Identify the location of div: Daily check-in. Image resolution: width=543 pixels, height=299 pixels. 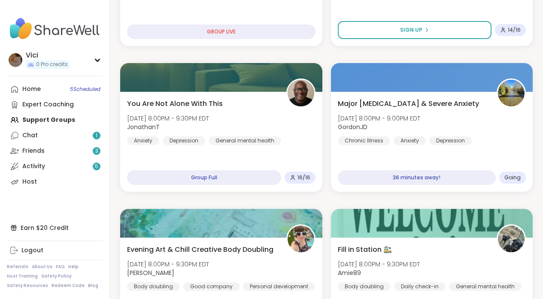
(420, 287).